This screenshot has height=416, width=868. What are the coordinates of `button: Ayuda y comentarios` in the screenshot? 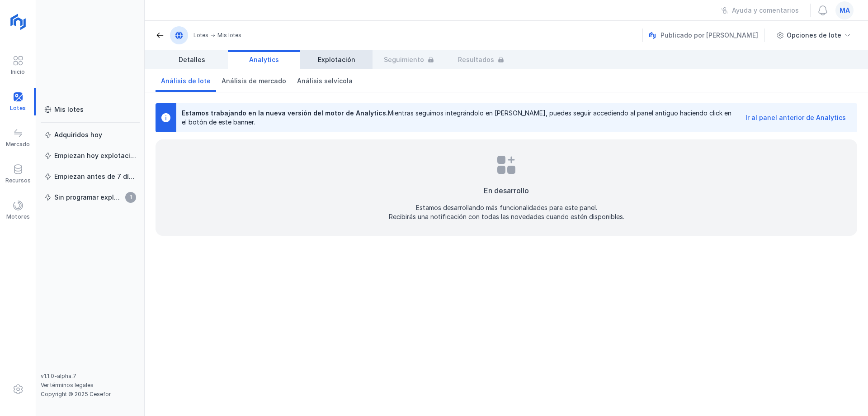 It's located at (760, 10).